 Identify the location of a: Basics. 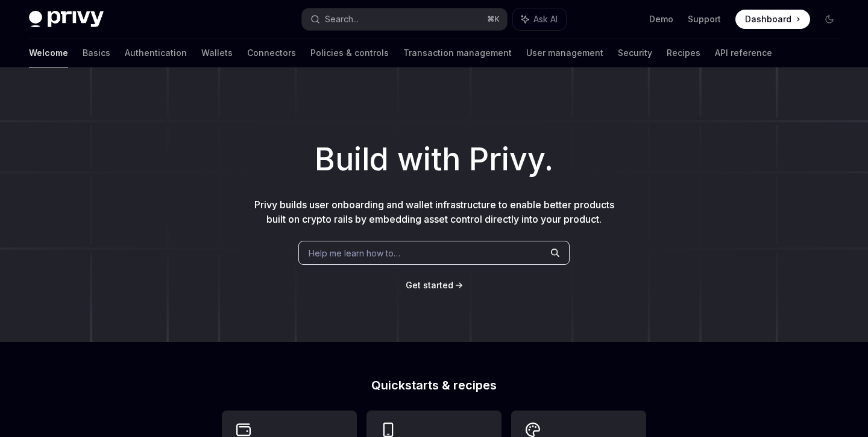
(97, 53).